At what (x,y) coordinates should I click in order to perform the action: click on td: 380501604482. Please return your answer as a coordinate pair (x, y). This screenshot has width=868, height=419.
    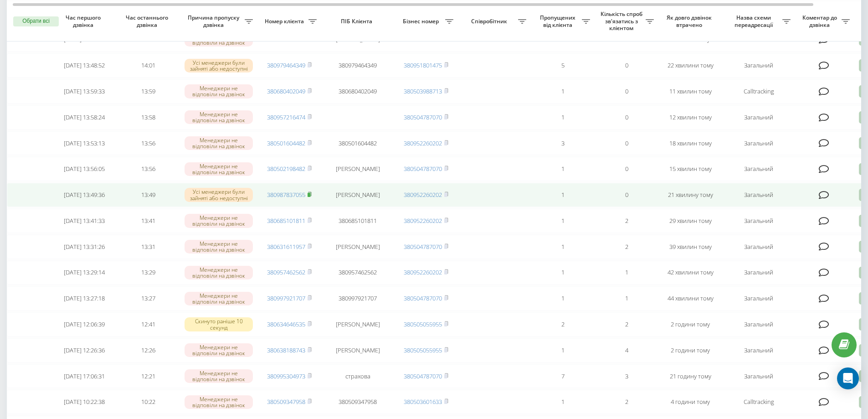
    Looking at the image, I should click on (358, 143).